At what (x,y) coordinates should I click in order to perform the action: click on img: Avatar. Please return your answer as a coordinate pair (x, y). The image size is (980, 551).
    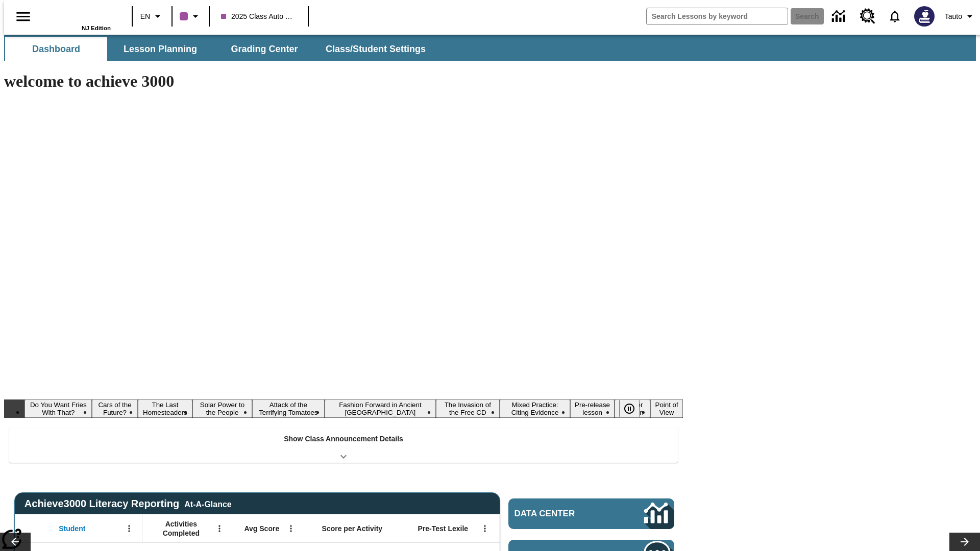
    Looking at the image, I should click on (924, 16).